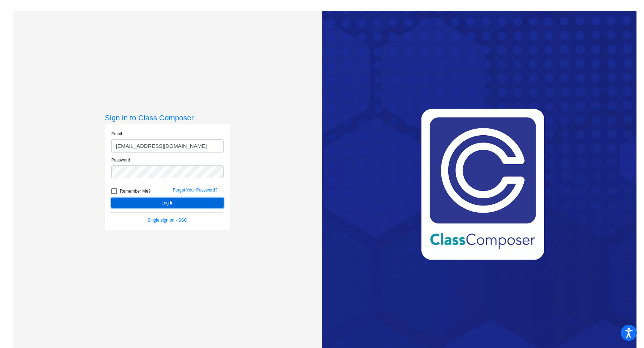 The height and width of the screenshot is (348, 644). I want to click on span: Remember Me?, so click(135, 191).